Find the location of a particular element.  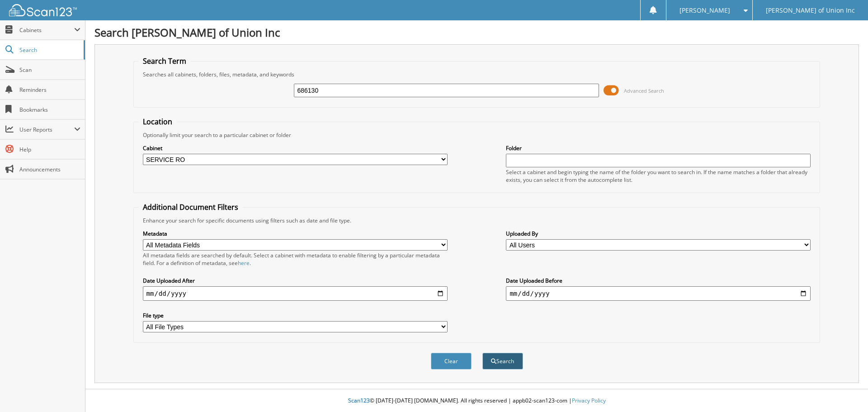

button: Clear is located at coordinates (451, 361).